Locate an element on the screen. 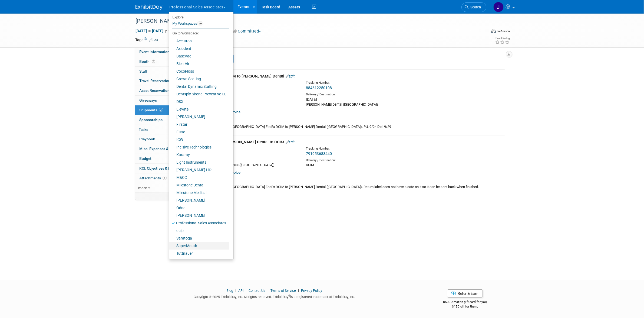  span: Attachments is located at coordinates (153, 178).